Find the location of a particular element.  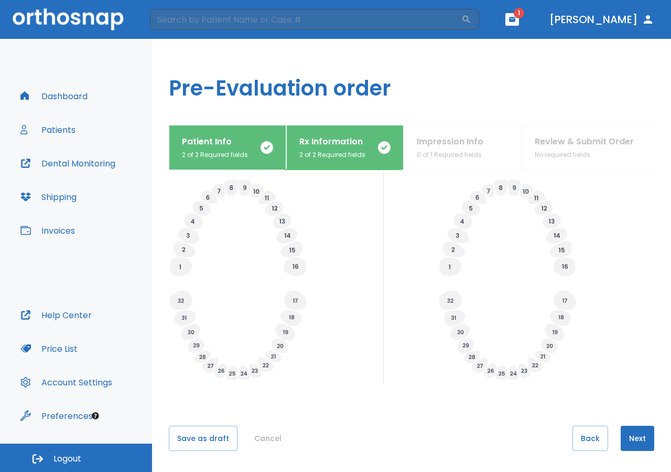

a: Preferences is located at coordinates (57, 415).